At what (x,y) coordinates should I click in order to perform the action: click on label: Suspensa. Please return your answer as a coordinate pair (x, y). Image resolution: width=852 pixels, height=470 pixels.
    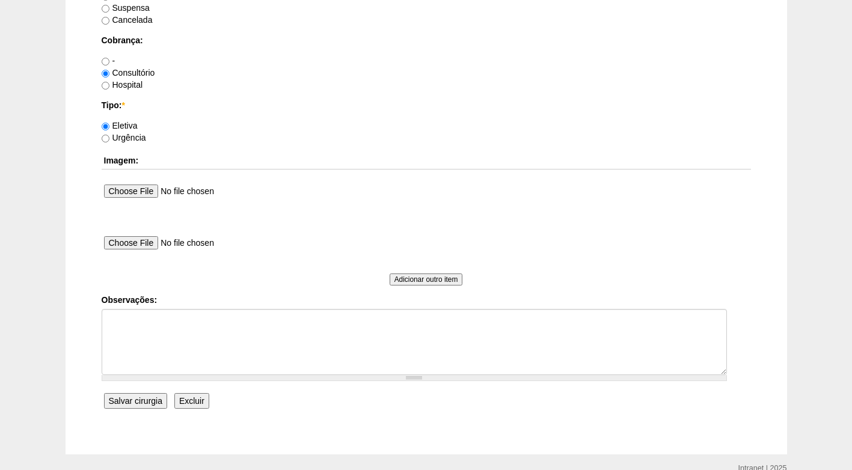
    Looking at the image, I should click on (126, 8).